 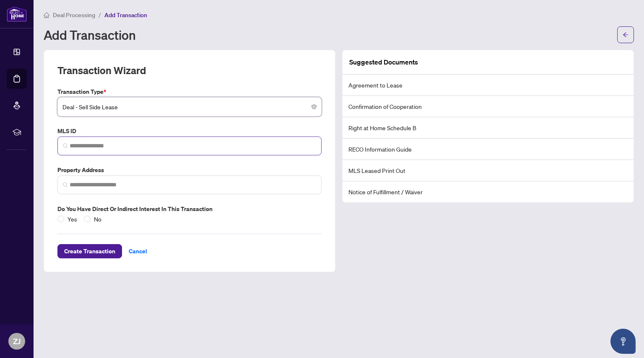 I want to click on li: Confirmation of Cooperation, so click(x=488, y=106).